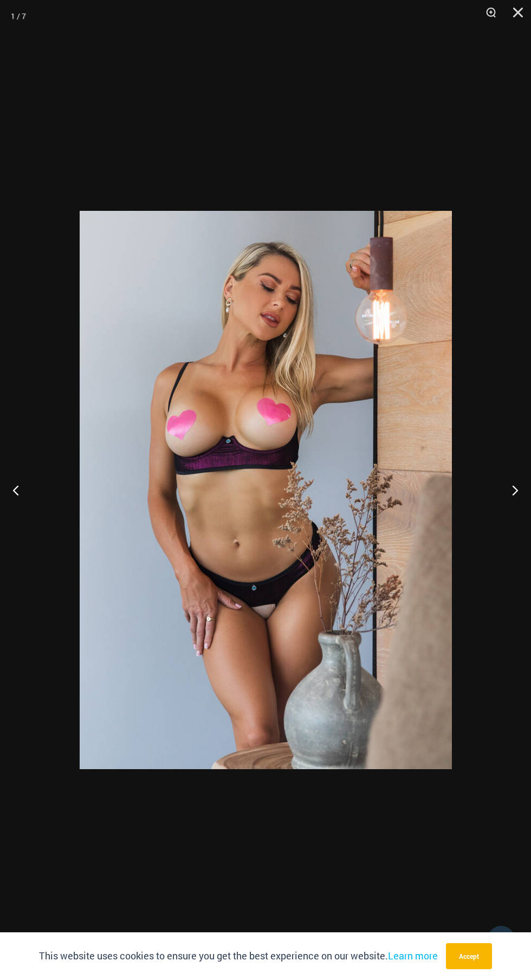 The width and height of the screenshot is (531, 980). What do you see at coordinates (19, 16) in the screenshot?
I see `div: 1 / 7` at bounding box center [19, 16].